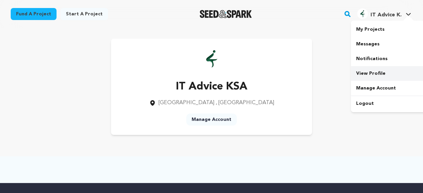  Describe the element at coordinates (212, 59) in the screenshot. I see `img: https://seedandspark-static.s3.us-east-2.amazonaws.com/images/User/002/308/885/medium/ef17defa462...` at that location.